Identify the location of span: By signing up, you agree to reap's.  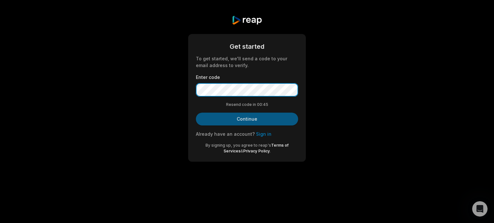
(238, 145).